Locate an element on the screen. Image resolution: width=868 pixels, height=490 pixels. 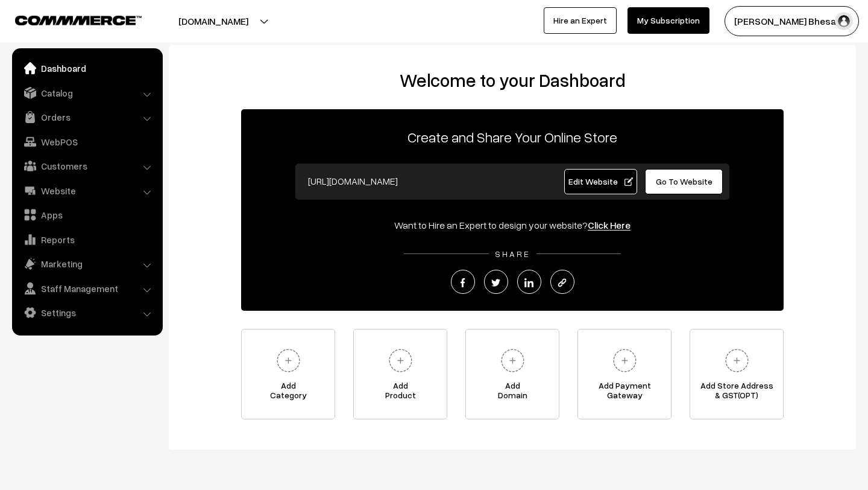
a: Reports is located at coordinates (87, 239).